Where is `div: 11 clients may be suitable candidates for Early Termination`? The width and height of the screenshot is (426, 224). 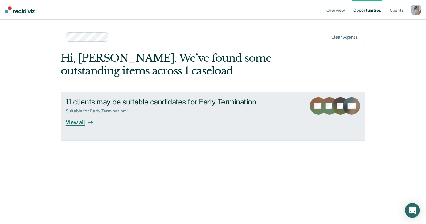
div: 11 clients may be suitable candidates for Early Termination is located at coordinates (174, 101).